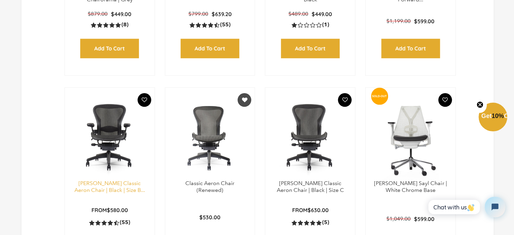 The height and width of the screenshot is (235, 514). What do you see at coordinates (310, 25) in the screenshot?
I see `a: 1.0 rating (1 votes)` at bounding box center [310, 25].